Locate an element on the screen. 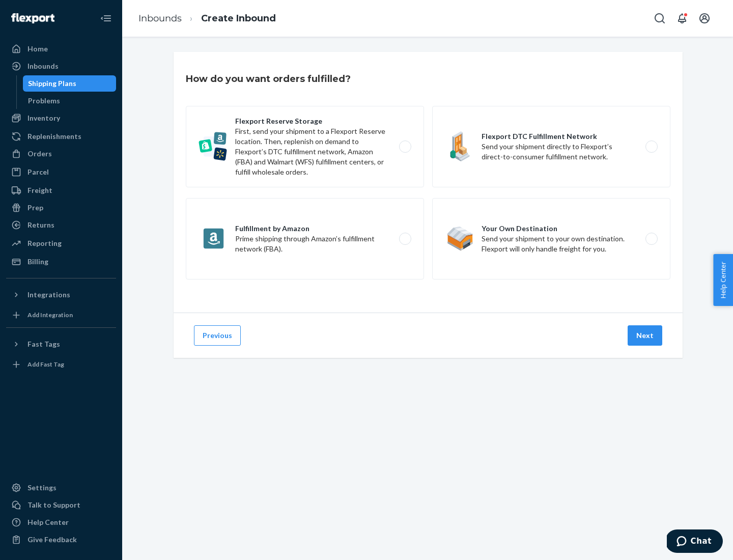 The height and width of the screenshot is (560, 733). a: Parcel is located at coordinates (61, 172).